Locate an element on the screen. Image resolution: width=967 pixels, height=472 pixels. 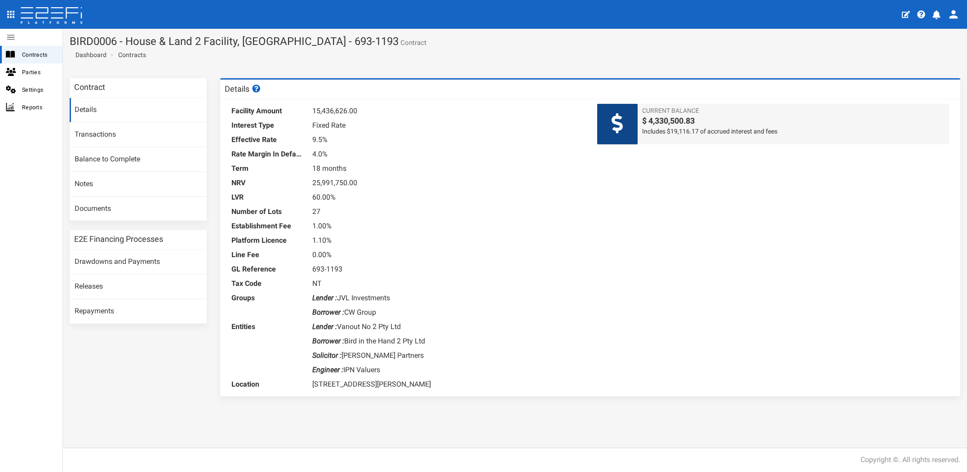
span: Includes $19,116.17 of accrued interest and fees is located at coordinates (793, 131).